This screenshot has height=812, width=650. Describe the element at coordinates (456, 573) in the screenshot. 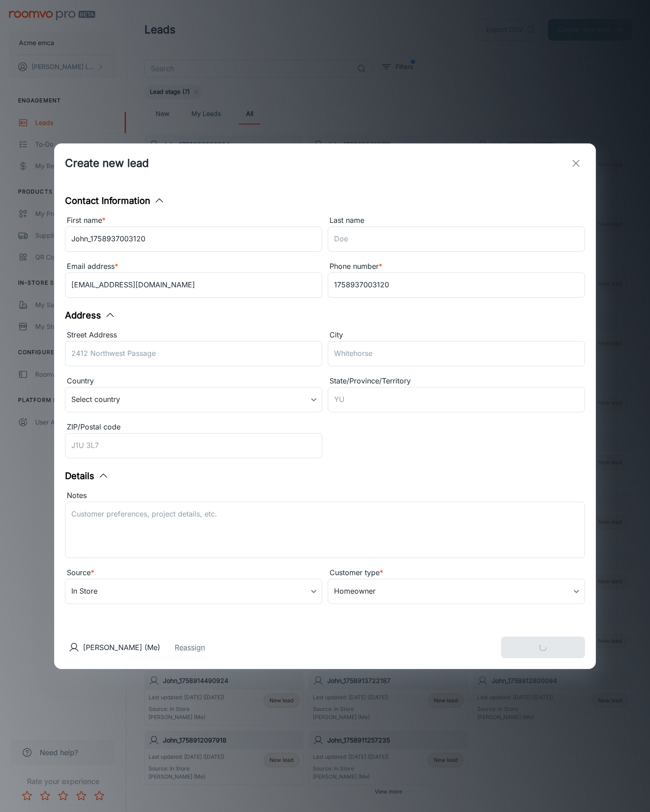

I see `div: Customer type` at that location.